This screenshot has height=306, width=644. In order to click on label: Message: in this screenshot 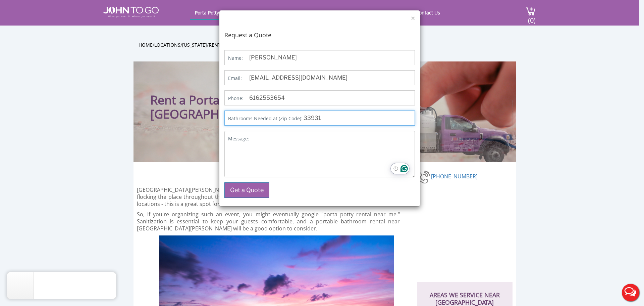, I will do `click(238, 139)`.